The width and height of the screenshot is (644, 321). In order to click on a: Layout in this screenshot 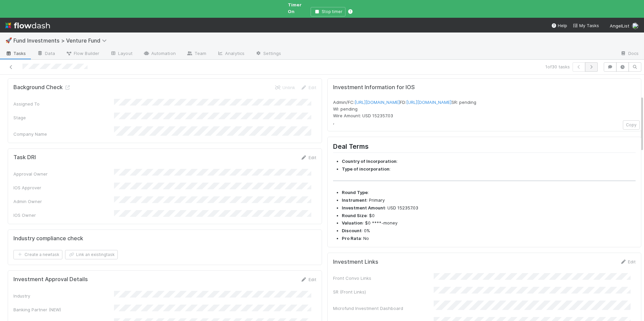, I will do `click(121, 54)`.